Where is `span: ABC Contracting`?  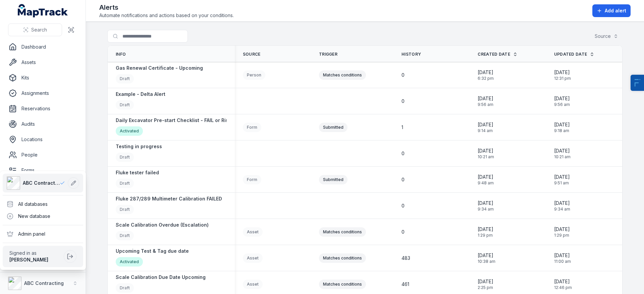
span: ABC Contracting is located at coordinates (41, 183).